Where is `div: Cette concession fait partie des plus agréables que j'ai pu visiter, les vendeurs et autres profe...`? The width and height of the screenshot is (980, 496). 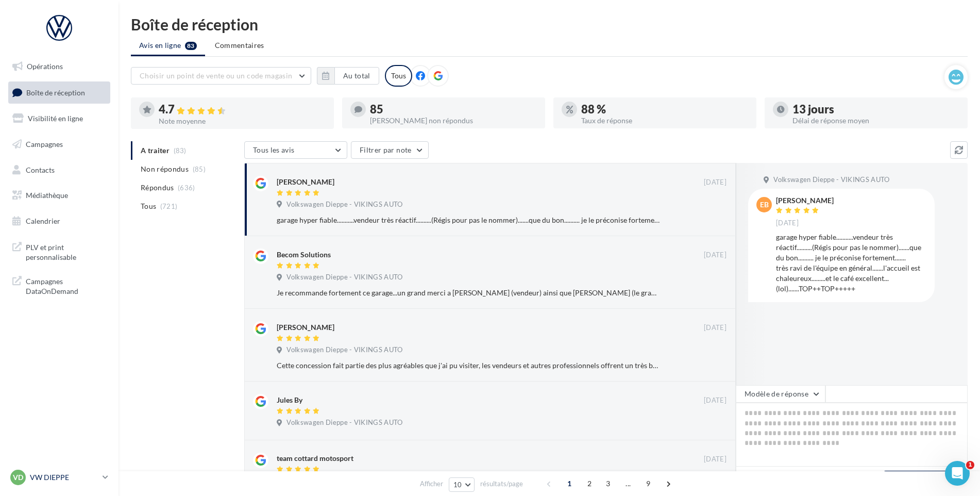
div: Cette concession fait partie des plus agréables que j'ai pu visiter, les vendeurs et autres profe... is located at coordinates (468, 366).